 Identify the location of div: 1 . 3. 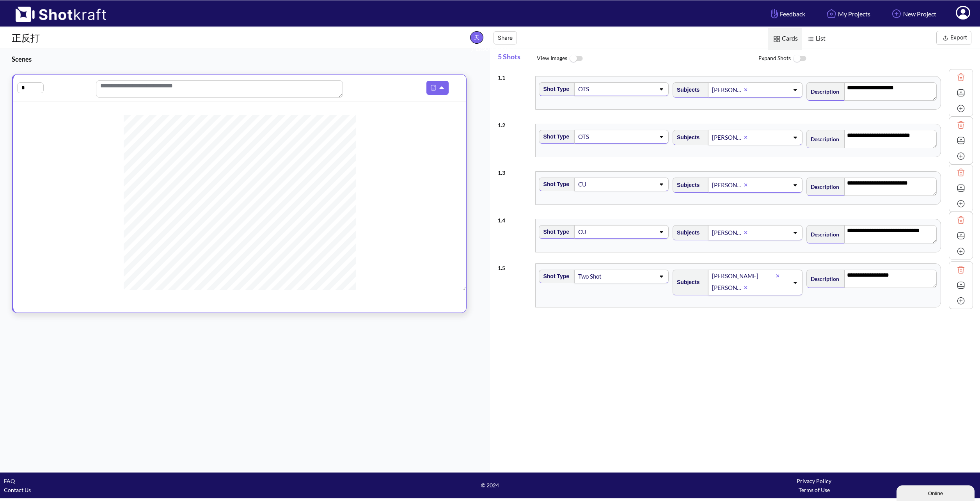
(514, 170).